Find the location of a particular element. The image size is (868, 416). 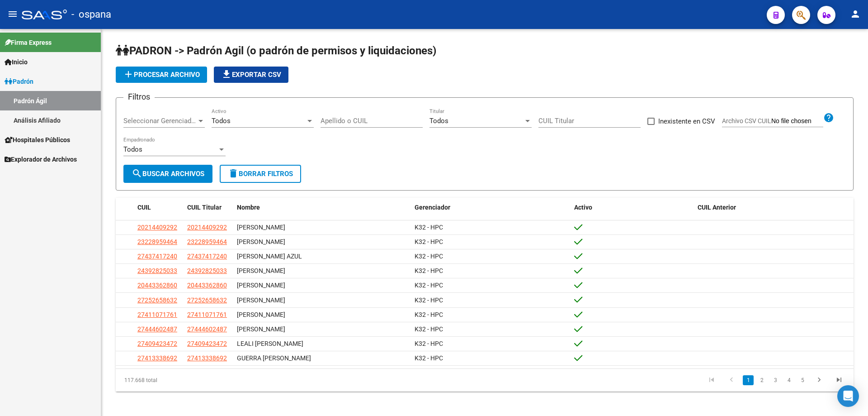

span: Procesar archivo is located at coordinates (162, 75).